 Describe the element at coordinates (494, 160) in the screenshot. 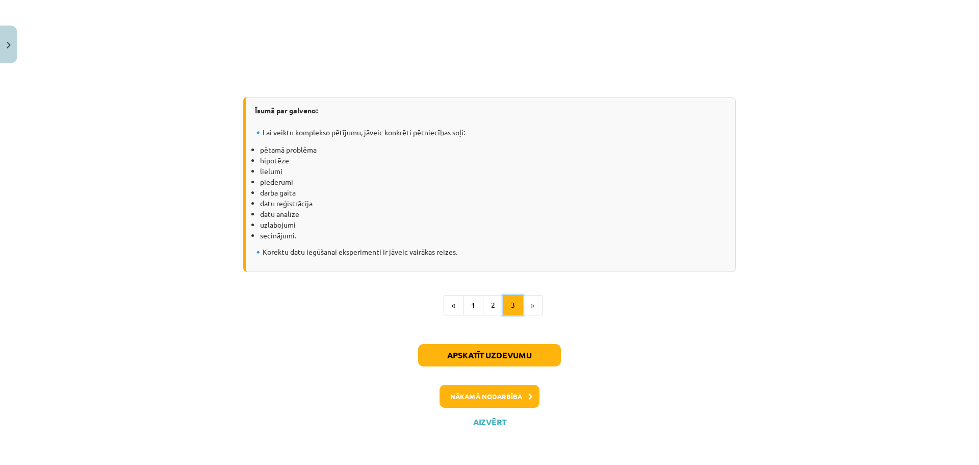

I see `li: hipotēze` at that location.